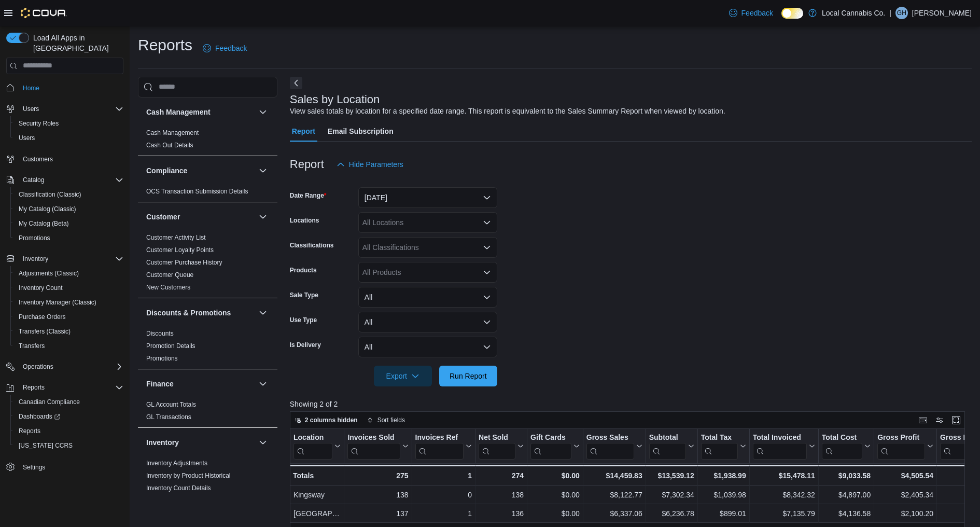  I want to click on a: Security Roles, so click(39, 124).